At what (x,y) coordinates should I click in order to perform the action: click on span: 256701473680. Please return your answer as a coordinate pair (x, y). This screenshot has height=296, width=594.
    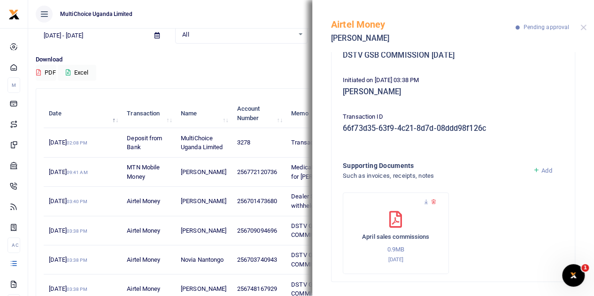
    Looking at the image, I should click on (257, 201).